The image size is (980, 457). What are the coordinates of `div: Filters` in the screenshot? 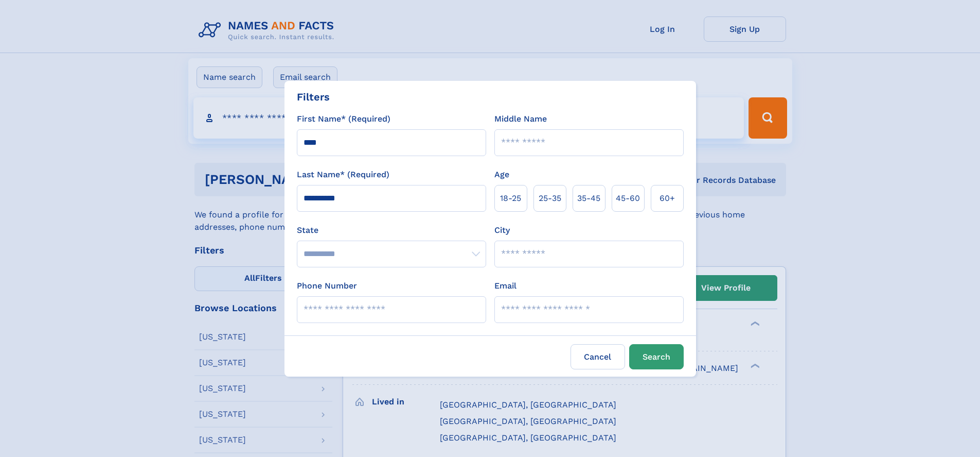 It's located at (314, 97).